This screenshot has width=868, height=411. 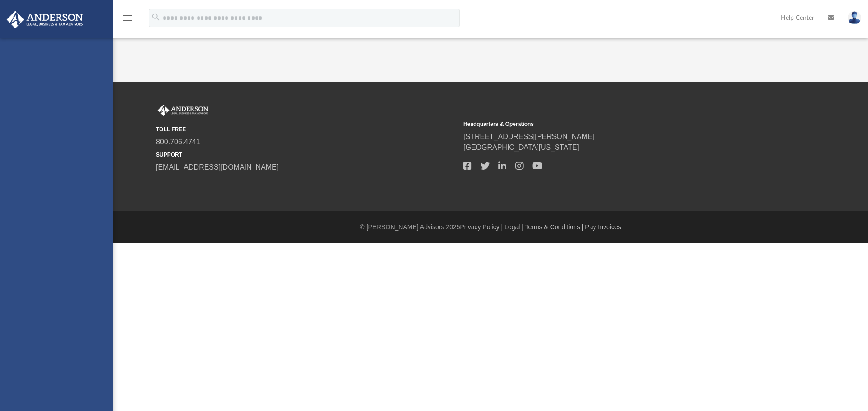 What do you see at coordinates (614, 124) in the screenshot?
I see `small: Headquarters & Operations` at bounding box center [614, 124].